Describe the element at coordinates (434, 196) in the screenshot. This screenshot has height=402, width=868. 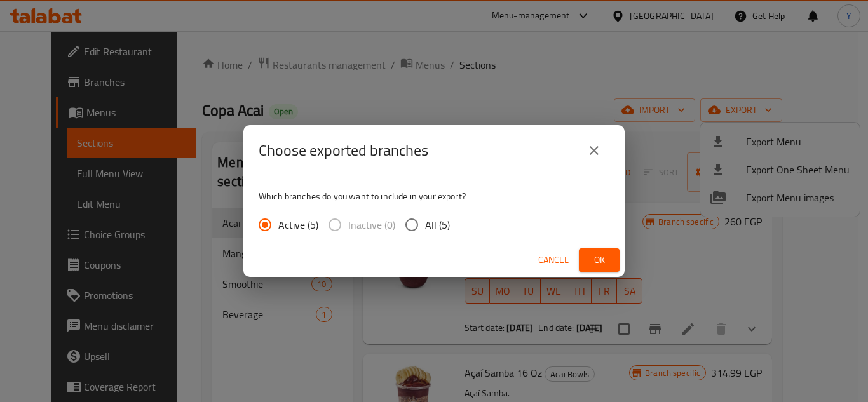
I see `p: Which branches do you want to include in your export?` at that location.